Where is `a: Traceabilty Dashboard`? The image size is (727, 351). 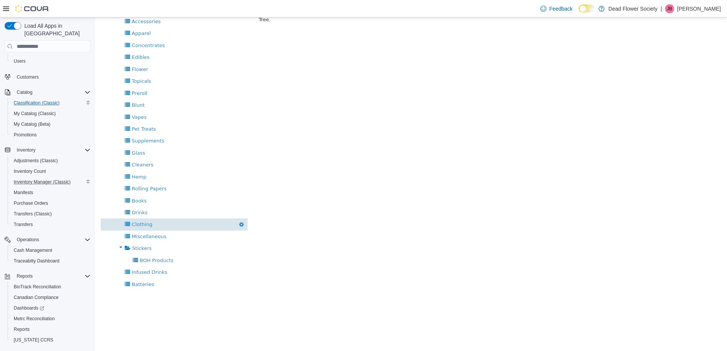 a: Traceabilty Dashboard is located at coordinates (36, 261).